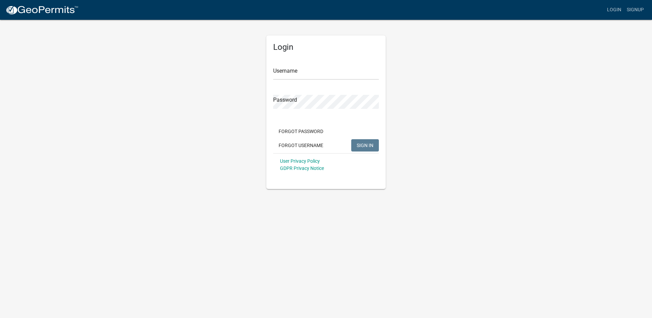 This screenshot has width=652, height=318. I want to click on a: GDPR Privacy Notice, so click(302, 168).